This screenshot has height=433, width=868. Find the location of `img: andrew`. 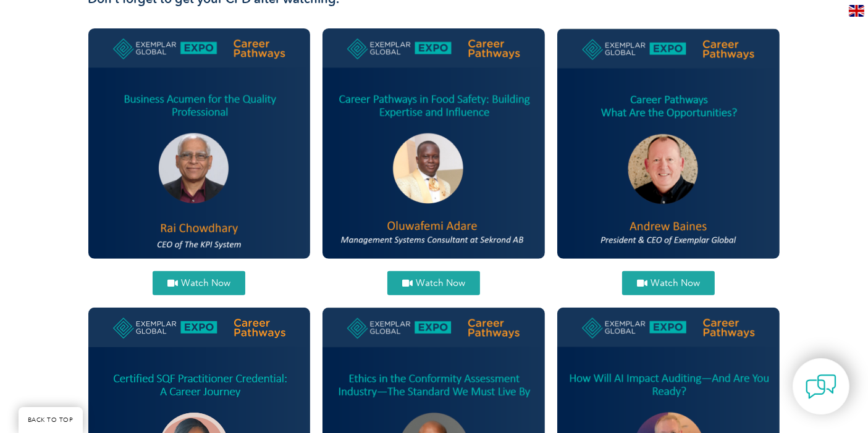

img: andrew is located at coordinates (669, 143).